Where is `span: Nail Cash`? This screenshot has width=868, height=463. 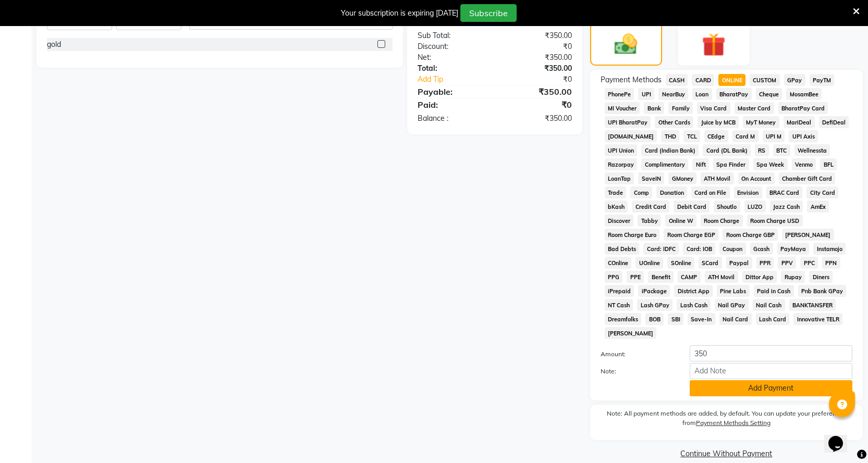
span: Nail Cash is located at coordinates (769, 305).